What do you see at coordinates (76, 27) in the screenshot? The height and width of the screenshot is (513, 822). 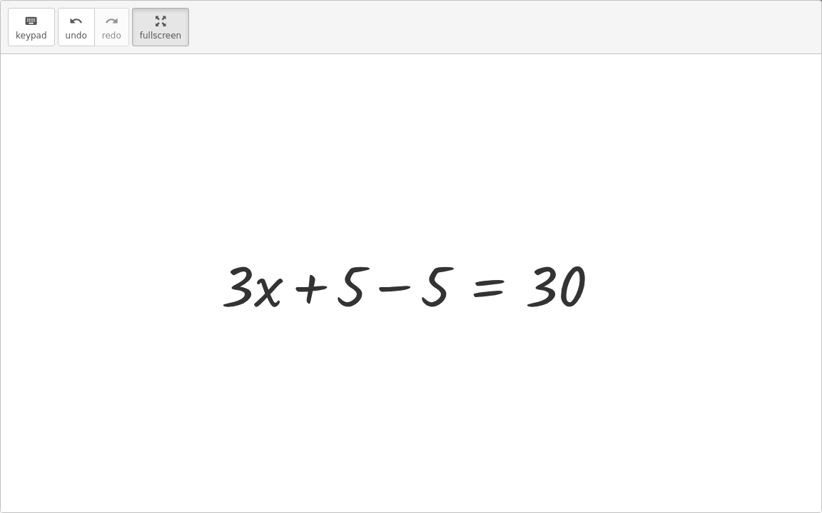 I see `button: undoundo` at bounding box center [76, 27].